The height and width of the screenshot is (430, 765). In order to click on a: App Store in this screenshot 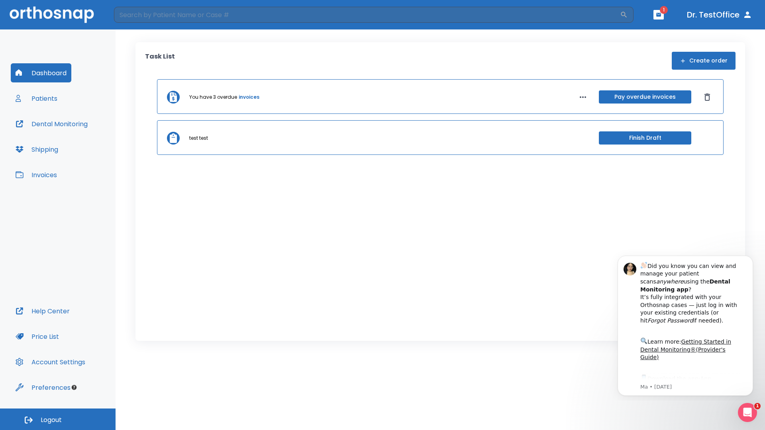, I will do `click(70, 134)`.